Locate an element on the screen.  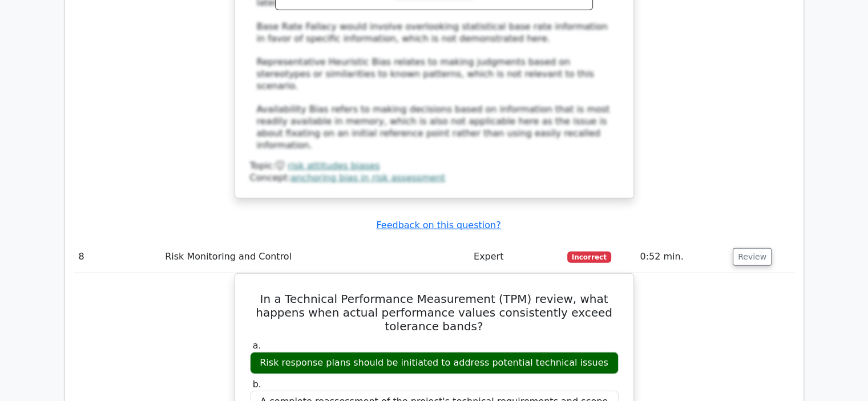
u: Feedback on this question? is located at coordinates (438, 225).